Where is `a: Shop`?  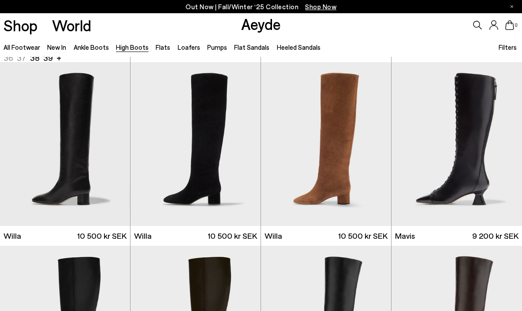 a: Shop is located at coordinates (20, 25).